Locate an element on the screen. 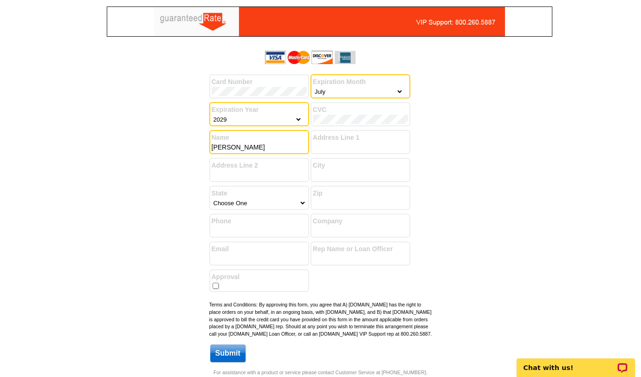  label: Email is located at coordinates (259, 249).